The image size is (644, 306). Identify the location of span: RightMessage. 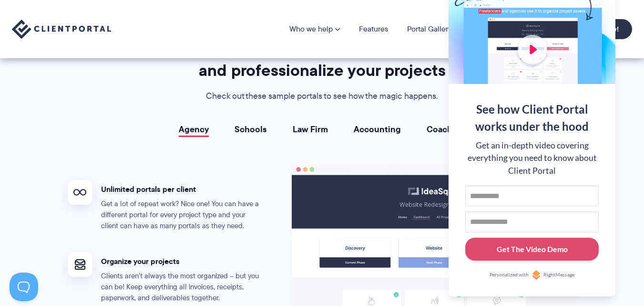
(559, 275).